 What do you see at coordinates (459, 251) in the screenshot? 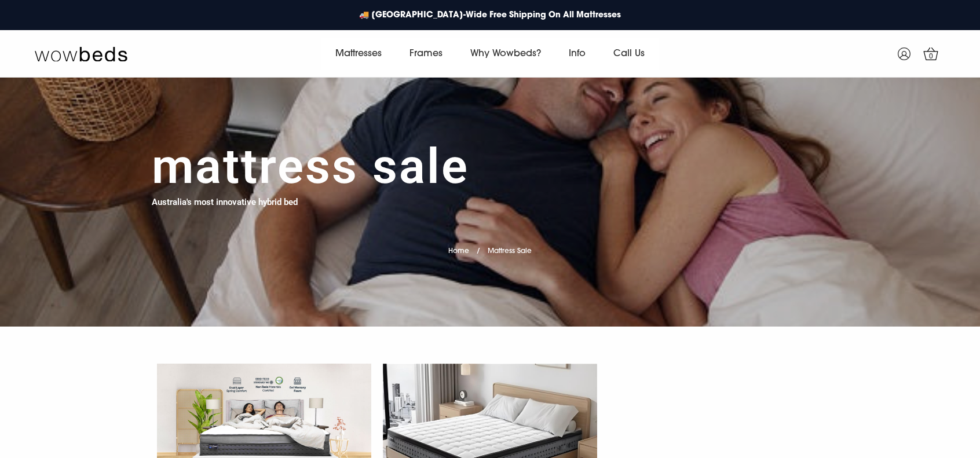
I see `a: Home` at bounding box center [459, 251].